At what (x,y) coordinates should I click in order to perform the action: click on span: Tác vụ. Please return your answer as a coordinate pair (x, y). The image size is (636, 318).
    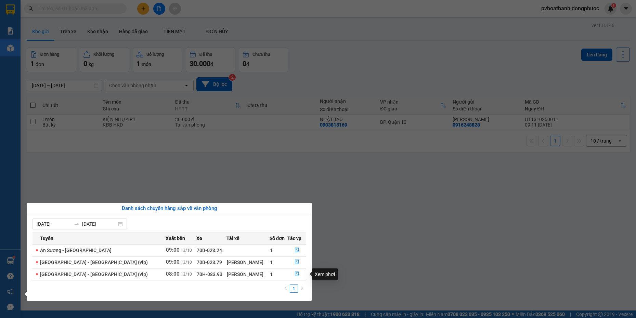
    Looking at the image, I should click on (294, 239).